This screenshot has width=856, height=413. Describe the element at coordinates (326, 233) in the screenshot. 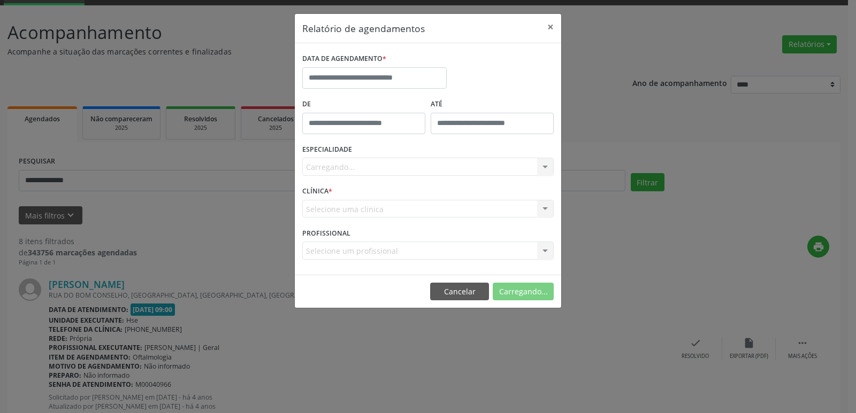

I see `label: PROFISSIONAL` at that location.